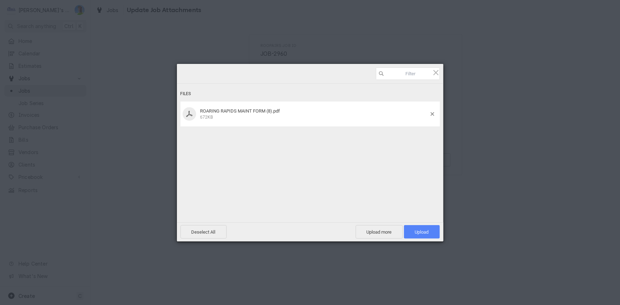 This screenshot has width=620, height=305. What do you see at coordinates (310, 94) in the screenshot?
I see `div: Files` at bounding box center [310, 94].